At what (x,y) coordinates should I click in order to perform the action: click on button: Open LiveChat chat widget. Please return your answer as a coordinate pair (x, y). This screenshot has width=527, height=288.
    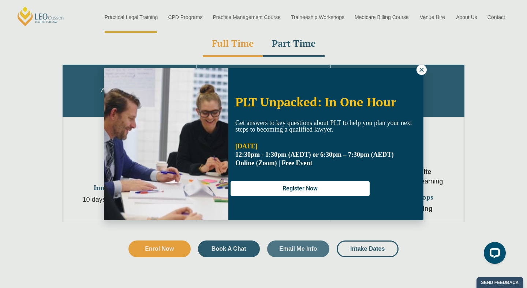
    Looking at the image, I should click on (17, 14).